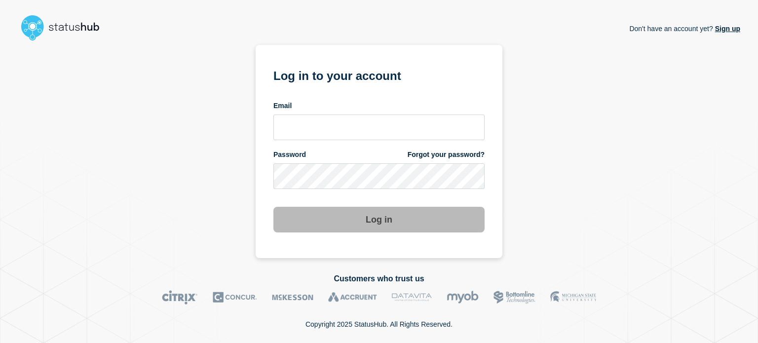 The height and width of the screenshot is (343, 758). Describe the element at coordinates (446, 154) in the screenshot. I see `a: Forgot your password?` at that location.